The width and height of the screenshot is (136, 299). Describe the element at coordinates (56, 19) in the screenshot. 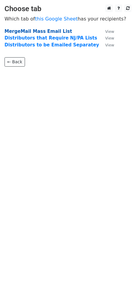

I see `a: this Google Sheet` at that location.